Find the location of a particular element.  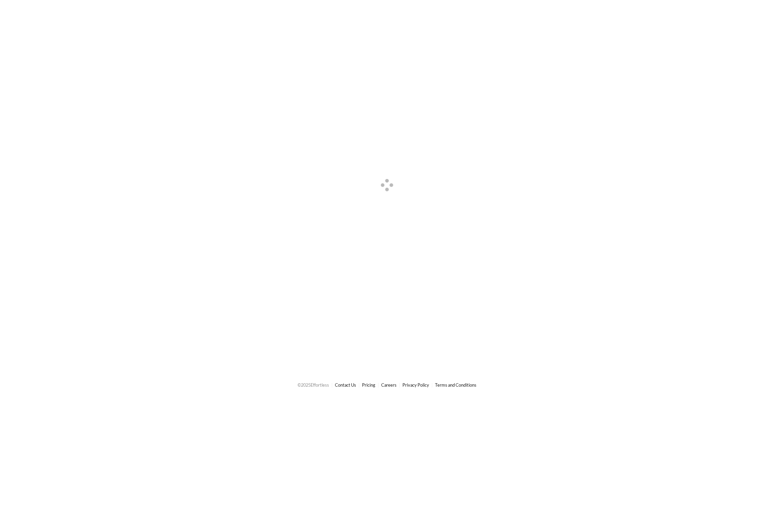

a: Contact Us is located at coordinates (345, 385).